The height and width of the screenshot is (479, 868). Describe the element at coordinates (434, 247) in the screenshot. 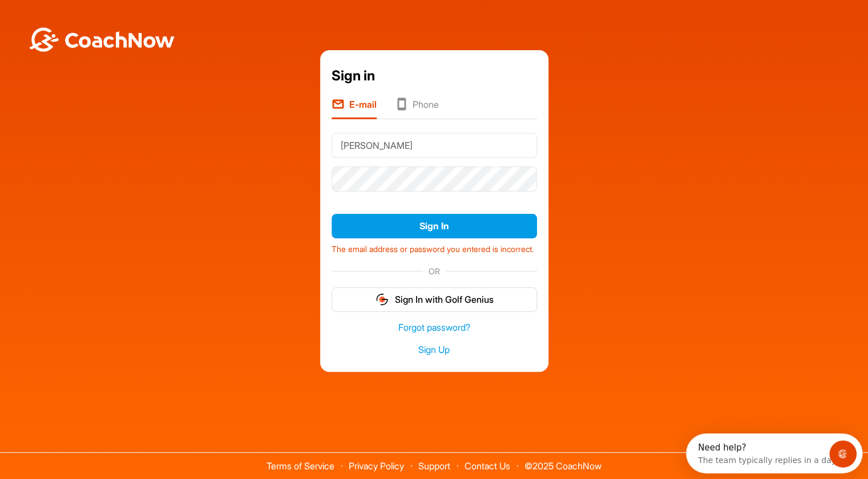

I see `div: The email address or password you entered is incorrect.` at that location.